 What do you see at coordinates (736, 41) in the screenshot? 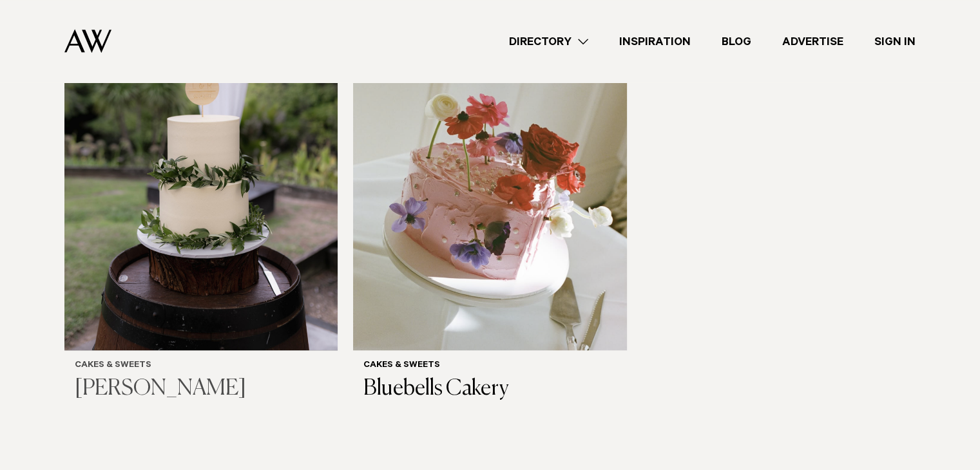
I see `a: Blog` at bounding box center [736, 41].